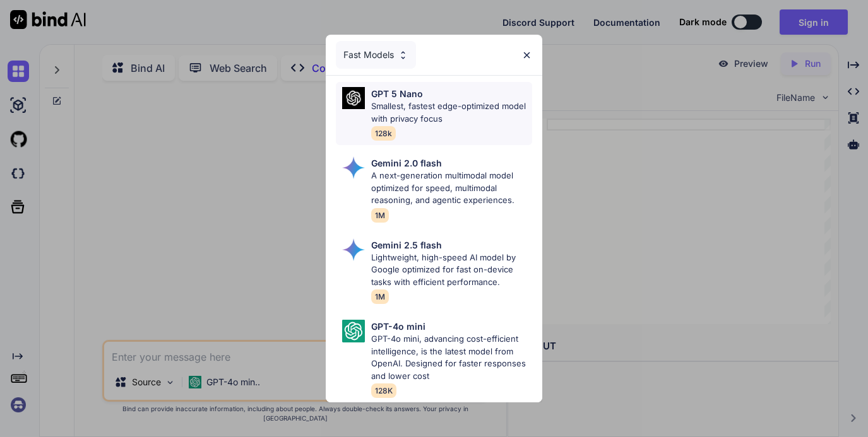 The height and width of the screenshot is (437, 868). Describe the element at coordinates (452, 270) in the screenshot. I see `p: Lightweight, high-speed AI model by Google optimized for fast on-device tasks with efficient perf...` at that location.